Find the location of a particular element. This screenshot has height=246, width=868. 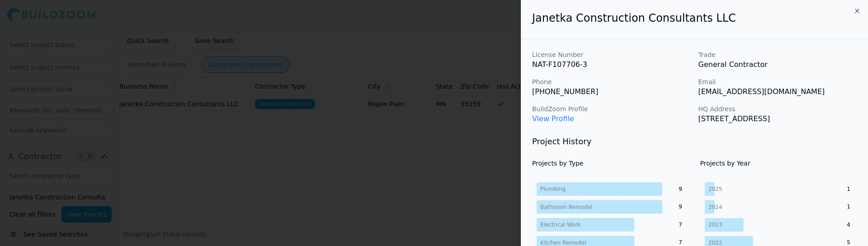

tspan: 2025 is located at coordinates (715, 189).